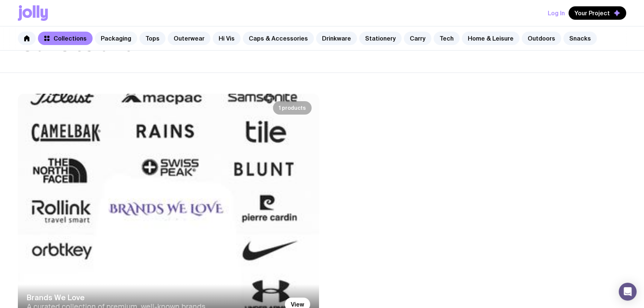  Describe the element at coordinates (556, 13) in the screenshot. I see `button: Log In` at that location.